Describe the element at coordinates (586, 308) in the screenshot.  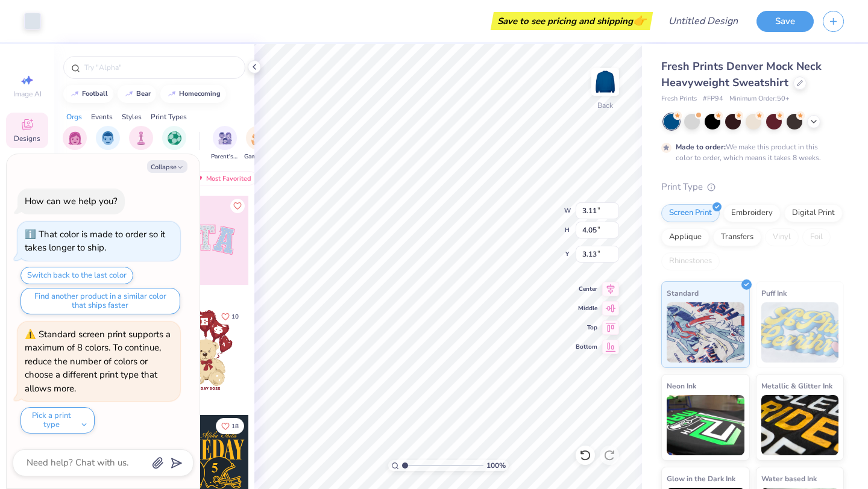
I see `span: Middle` at that location.